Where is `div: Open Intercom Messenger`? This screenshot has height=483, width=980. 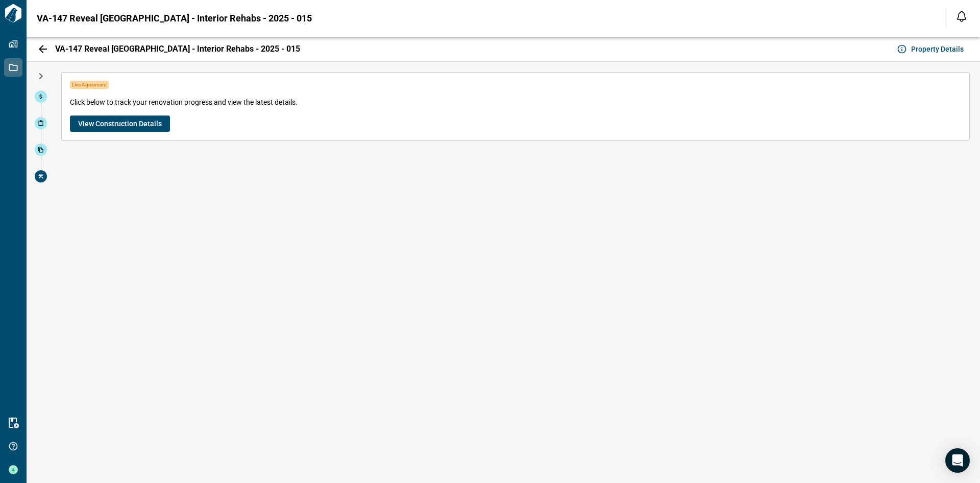 div: Open Intercom Messenger is located at coordinates (957, 460).